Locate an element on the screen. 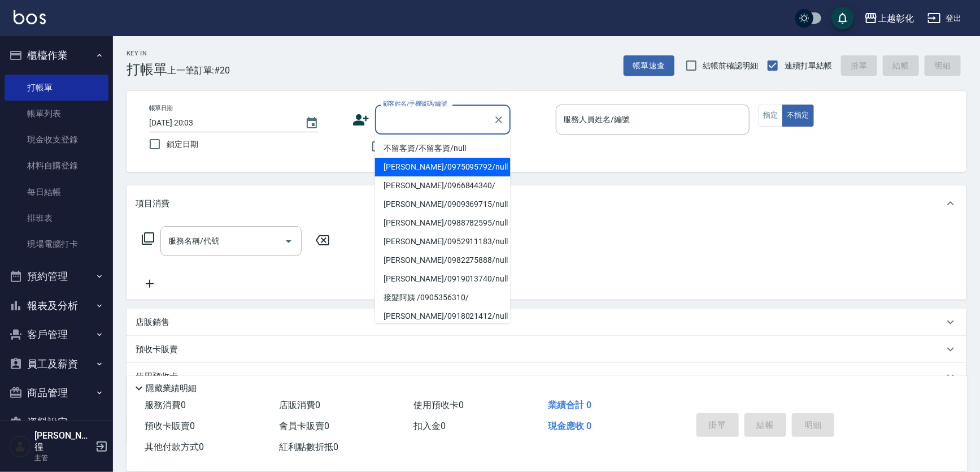  div: 使用預收卡 is located at coordinates (546, 376).